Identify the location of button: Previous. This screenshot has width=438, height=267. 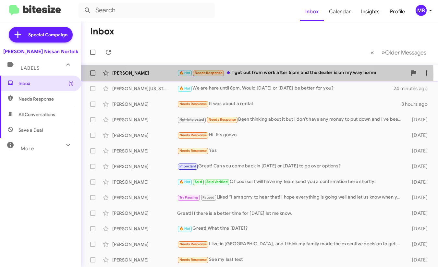
(372, 52).